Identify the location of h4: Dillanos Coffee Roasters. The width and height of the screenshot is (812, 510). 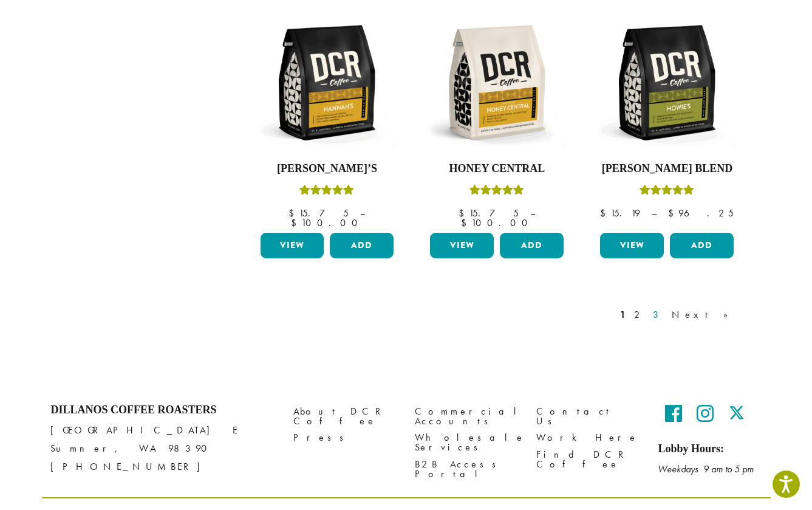
(163, 410).